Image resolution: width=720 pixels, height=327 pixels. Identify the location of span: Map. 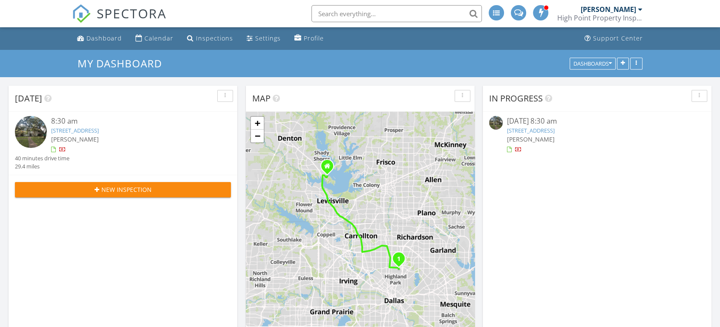
(261, 98).